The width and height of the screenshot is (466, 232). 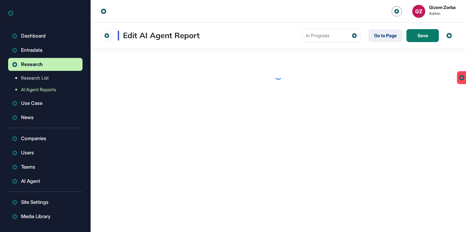 What do you see at coordinates (30, 181) in the screenshot?
I see `span: AI Agent` at bounding box center [30, 181].